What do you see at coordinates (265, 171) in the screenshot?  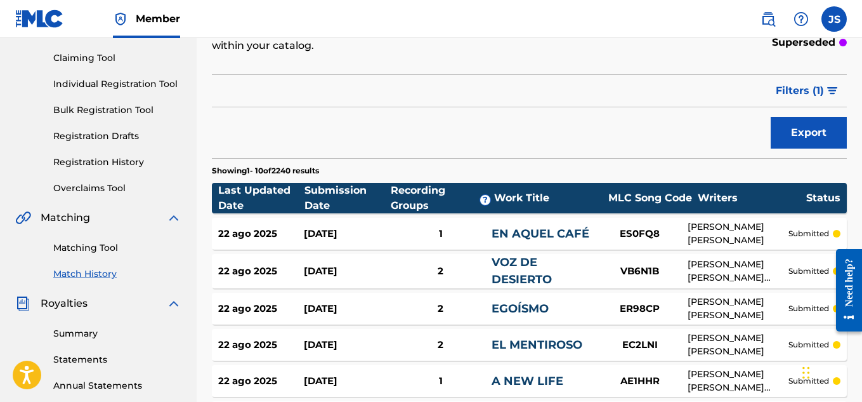 I see `p: Showing 1 - 10 of 2240 results` at bounding box center [265, 171].